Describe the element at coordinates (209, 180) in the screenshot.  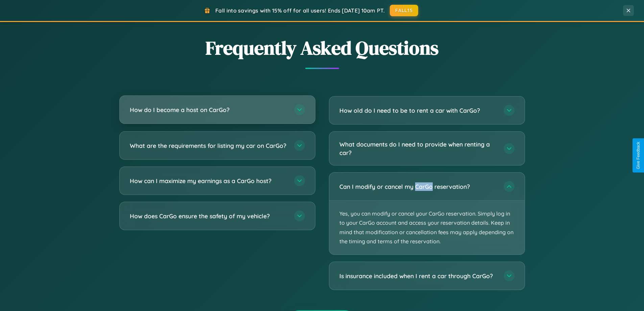
I see `h3: How can I maximize my earnings as a CarGo host?` at that location.